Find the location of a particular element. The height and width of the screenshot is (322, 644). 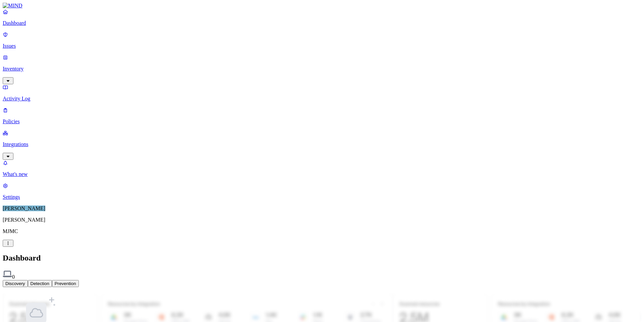

span: 0 is located at coordinates (13, 276).